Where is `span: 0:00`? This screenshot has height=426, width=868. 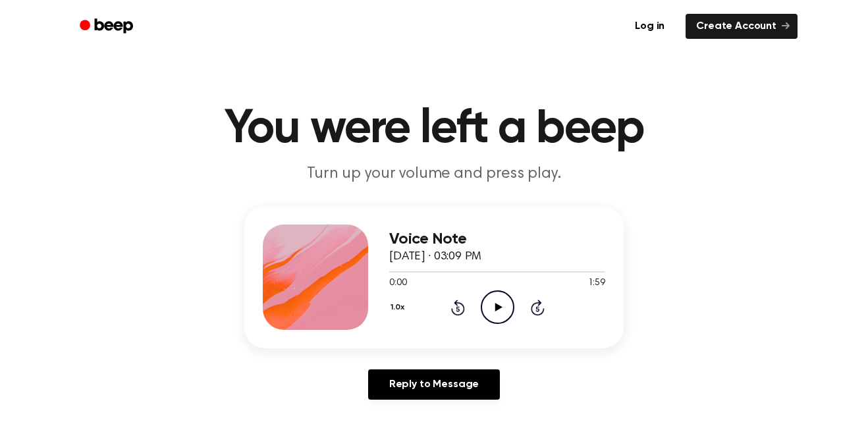
span: 0:00 is located at coordinates (398, 283).